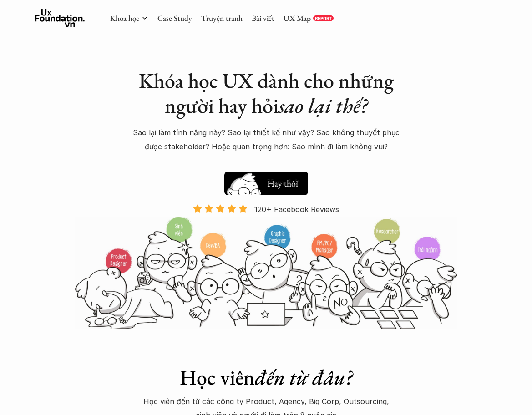 The image size is (532, 415). What do you see at coordinates (323, 18) in the screenshot?
I see `p: REPORT` at bounding box center [323, 18].